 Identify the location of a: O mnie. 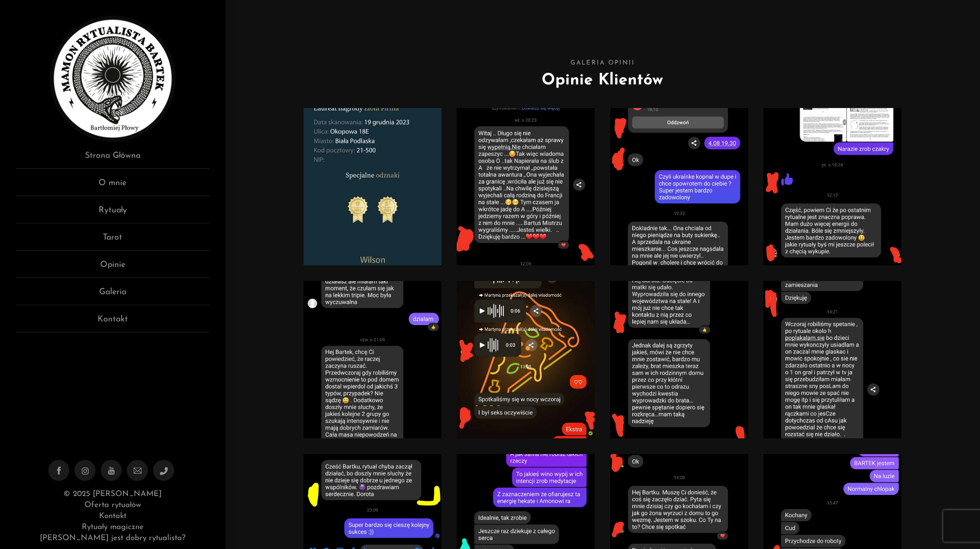
(112, 187).